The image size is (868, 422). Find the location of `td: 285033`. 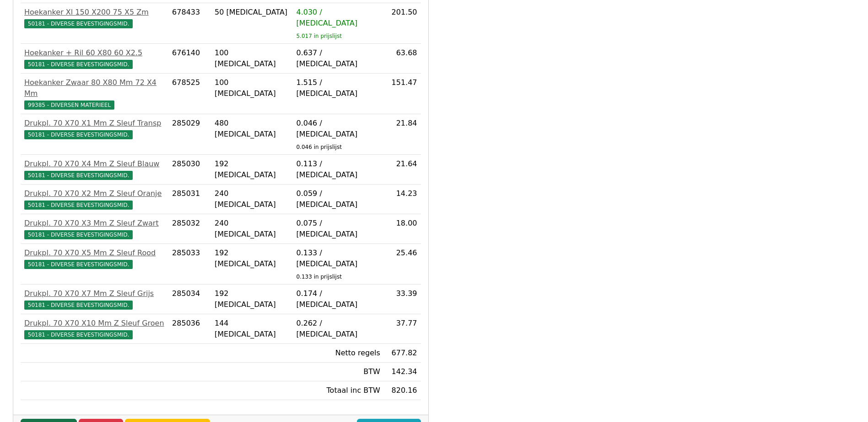

td: 285033 is located at coordinates (189, 264).